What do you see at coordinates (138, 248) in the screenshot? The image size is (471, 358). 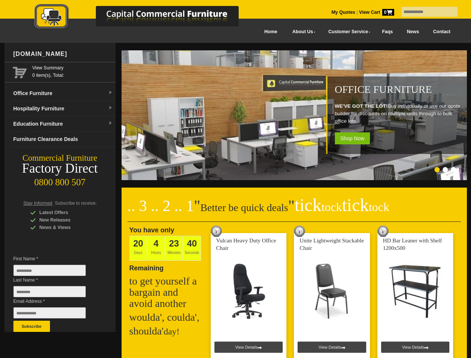 I see `span: Days` at bounding box center [138, 248].